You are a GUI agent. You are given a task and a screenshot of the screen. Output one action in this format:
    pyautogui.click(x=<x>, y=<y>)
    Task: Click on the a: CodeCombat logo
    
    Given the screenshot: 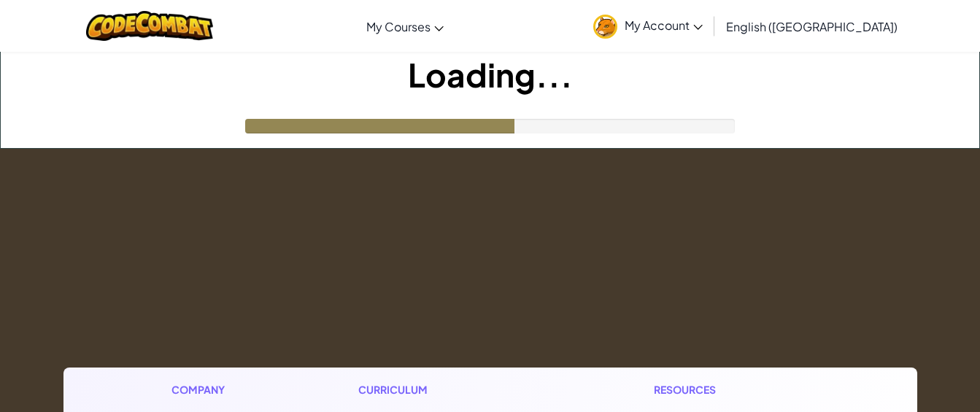 What is the action you would take?
    pyautogui.click(x=150, y=25)
    